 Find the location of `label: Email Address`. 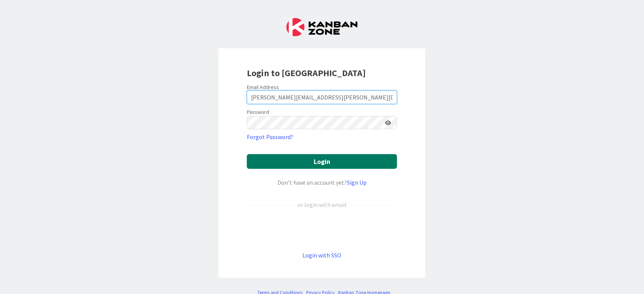

label: Email Address is located at coordinates (263, 87).